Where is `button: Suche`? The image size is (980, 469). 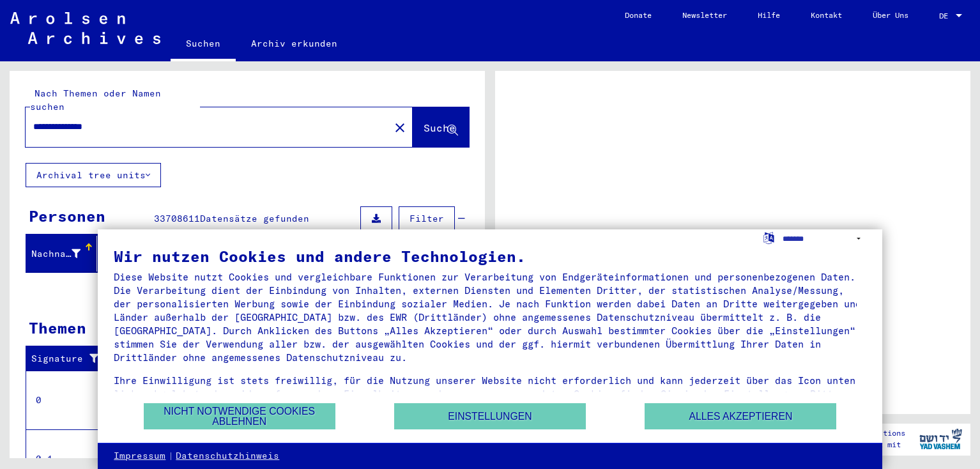
button: Suche is located at coordinates (441, 127).